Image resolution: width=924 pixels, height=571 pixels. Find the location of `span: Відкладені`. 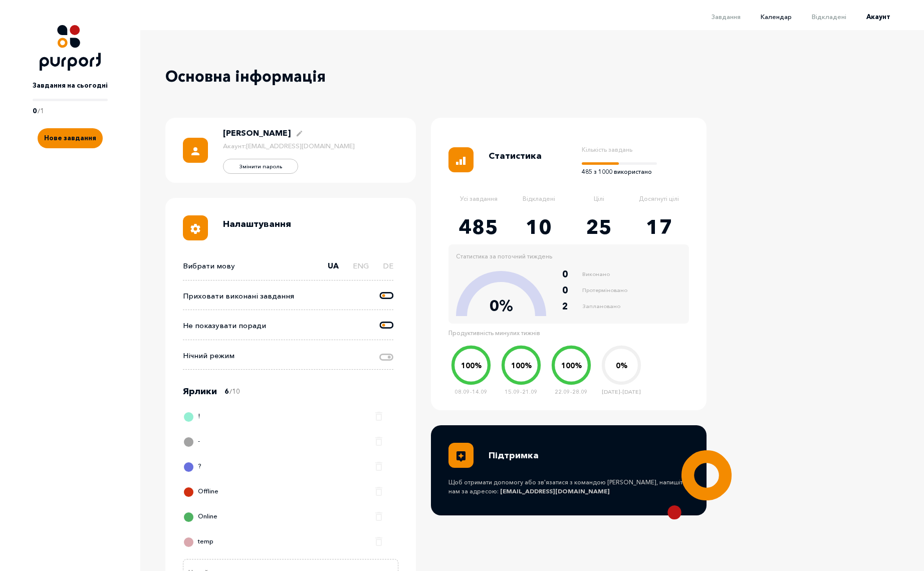

span: Відкладені is located at coordinates (829, 17).